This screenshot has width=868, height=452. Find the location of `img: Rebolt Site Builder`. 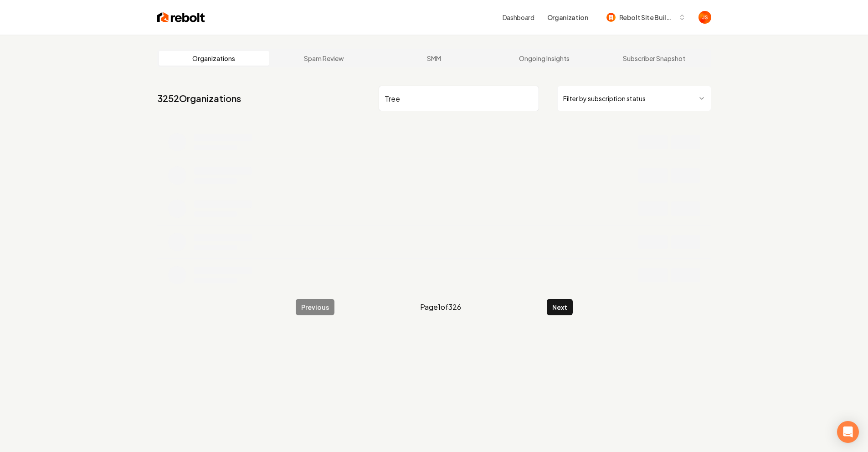

img: Rebolt Site Builder is located at coordinates (611, 17).